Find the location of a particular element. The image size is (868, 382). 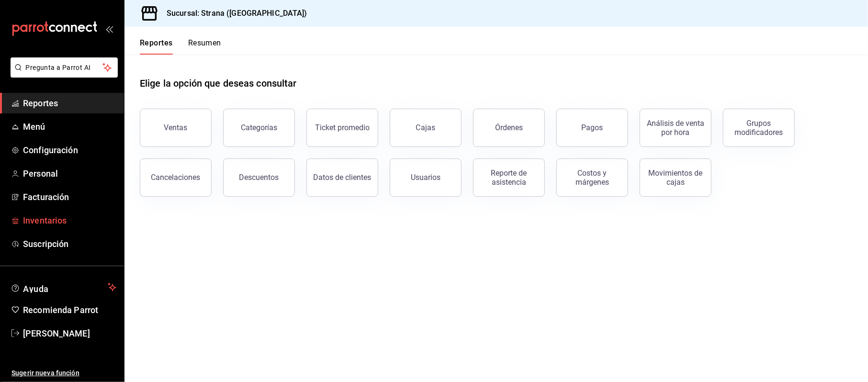

button: Pregunta a Parrot AI is located at coordinates (64, 68).